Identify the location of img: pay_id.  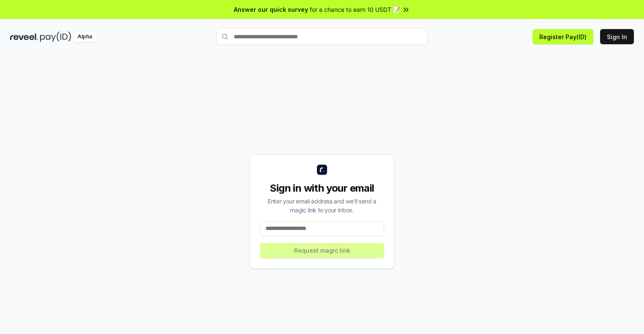
(56, 37).